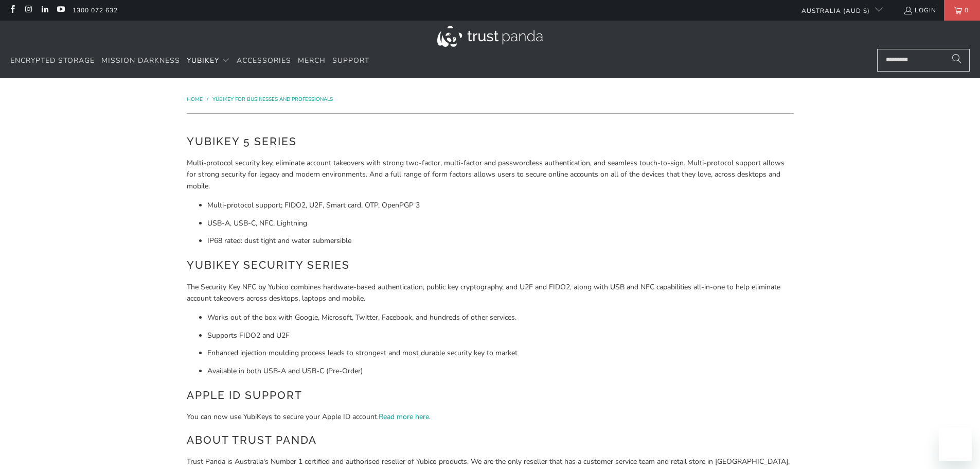 This screenshot has height=469, width=980. Describe the element at coordinates (490, 36) in the screenshot. I see `img: Trust Panda Australia` at that location.